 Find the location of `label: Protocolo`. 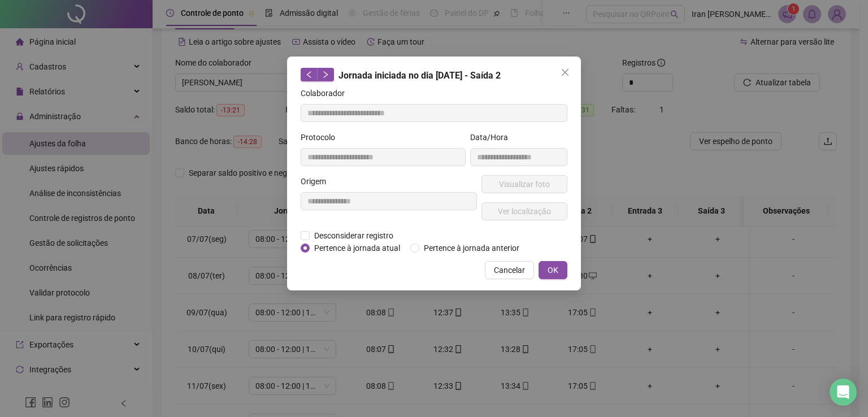

label: Protocolo is located at coordinates (321, 137).